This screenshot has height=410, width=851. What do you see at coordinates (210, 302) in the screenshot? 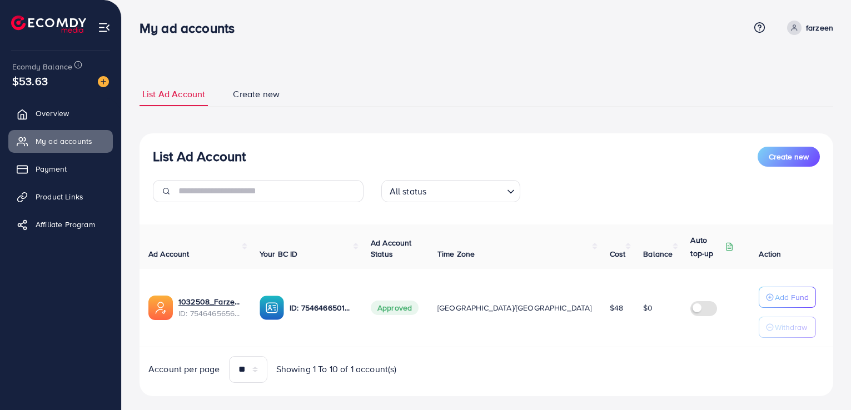
I see `a: 1032508_Farzeen_1757048764712` at bounding box center [210, 302].